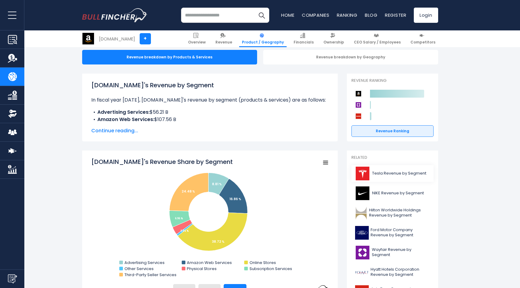  What do you see at coordinates (399, 213) in the screenshot?
I see `span: Hilton Worldwide Holdings Revenue by Segment` at bounding box center [399, 213].